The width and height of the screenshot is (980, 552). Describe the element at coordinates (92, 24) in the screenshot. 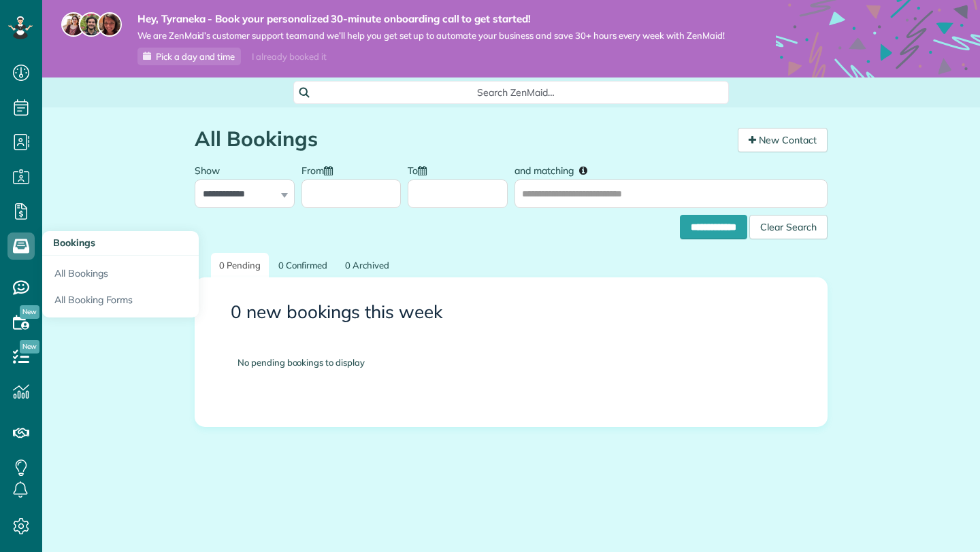

I see `img: jorge-587dff0eeaa6aab1f244e6dc62b8924c3b6ad411094392a53c71c6c4a576187d.jpg` at that location.